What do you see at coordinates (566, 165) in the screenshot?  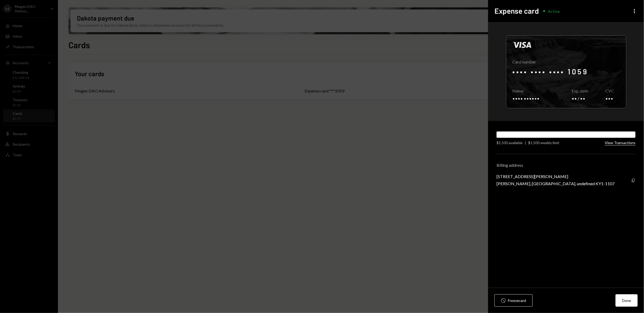 I see `div: Billing address` at bounding box center [566, 165].